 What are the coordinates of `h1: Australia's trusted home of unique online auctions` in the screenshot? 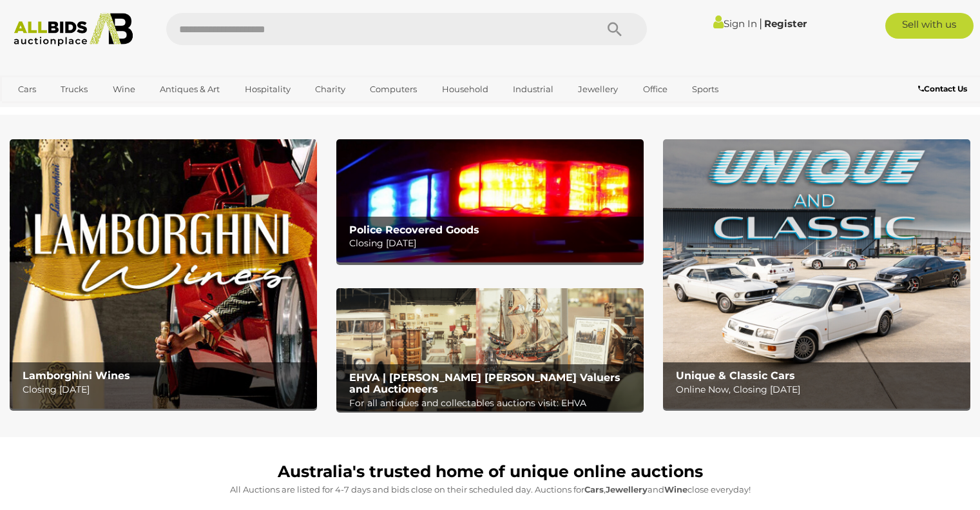 It's located at (490, 472).